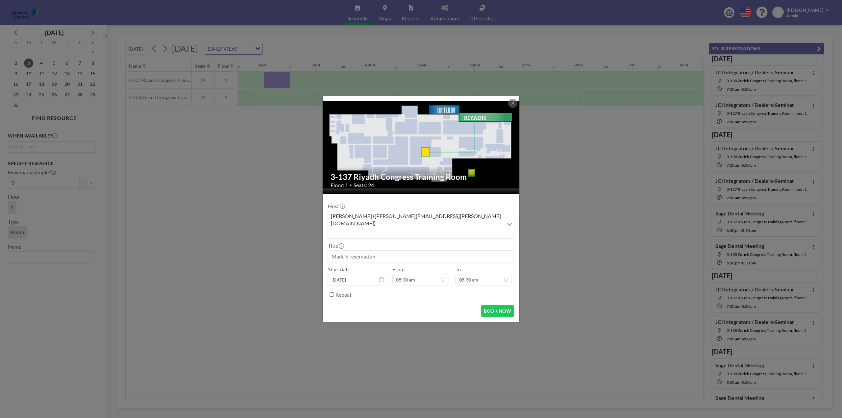 The height and width of the screenshot is (418, 842). I want to click on input: Search for option, so click(416, 233).